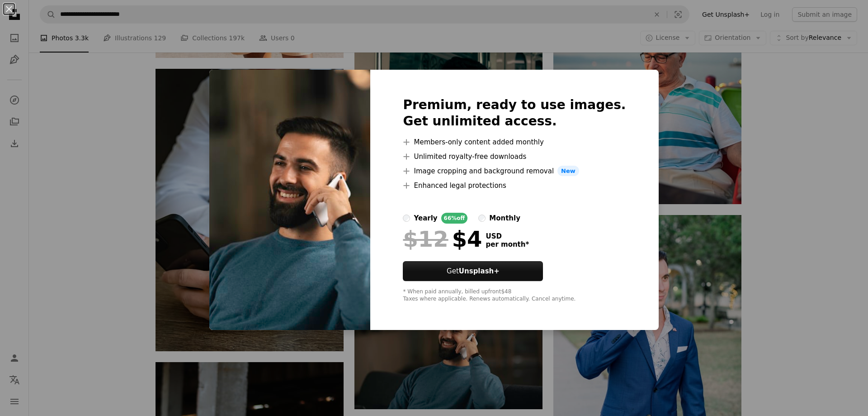  I want to click on button: GetUnsplash+, so click(473, 271).